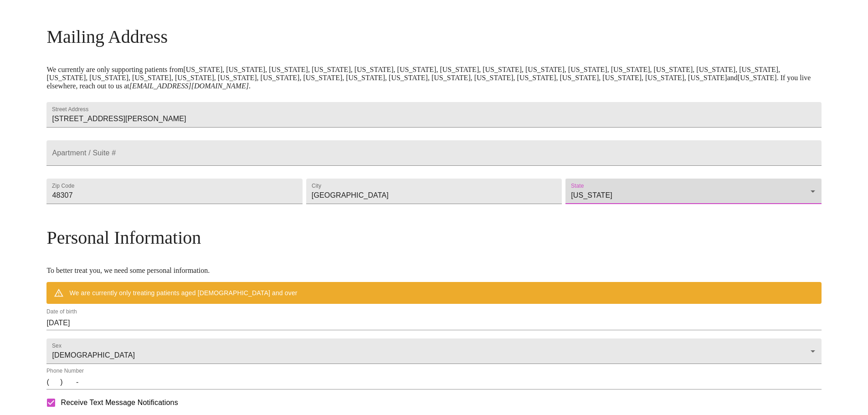 The width and height of the screenshot is (868, 415). Describe the element at coordinates (434, 271) in the screenshot. I see `p: To better treat you, we need some personal information.` at that location.